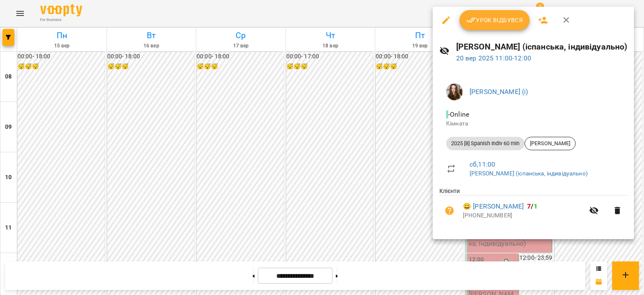 The height and width of the screenshot is (295, 644). What do you see at coordinates (485, 144) in the screenshot?
I see `span: 2025 [8] Spanish Indiv 60 min` at bounding box center [485, 144].